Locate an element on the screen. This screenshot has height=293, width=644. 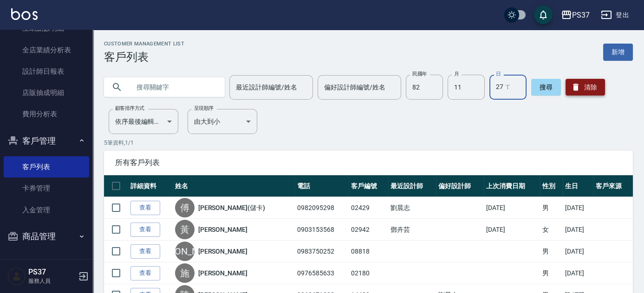
td: 0976585633 is located at coordinates (322, 273).